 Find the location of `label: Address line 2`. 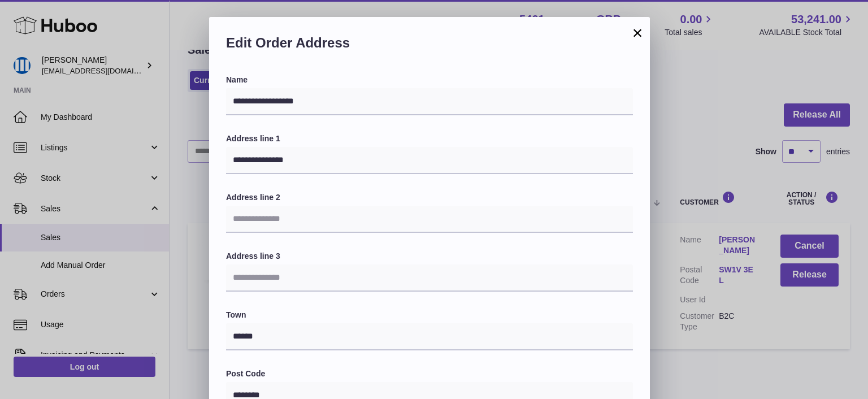

label: Address line 2 is located at coordinates (429, 197).